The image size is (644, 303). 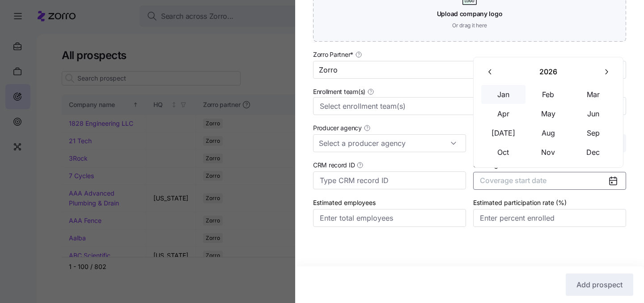 I want to click on button: Feb, so click(x=548, y=95).